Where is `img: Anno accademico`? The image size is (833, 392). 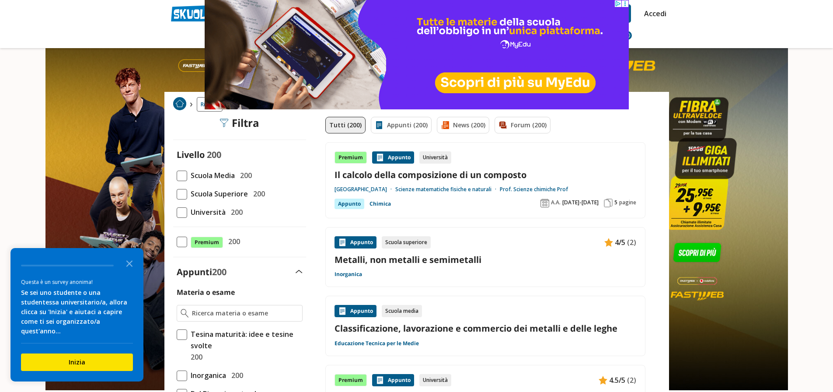 img: Anno accademico is located at coordinates (545, 203).